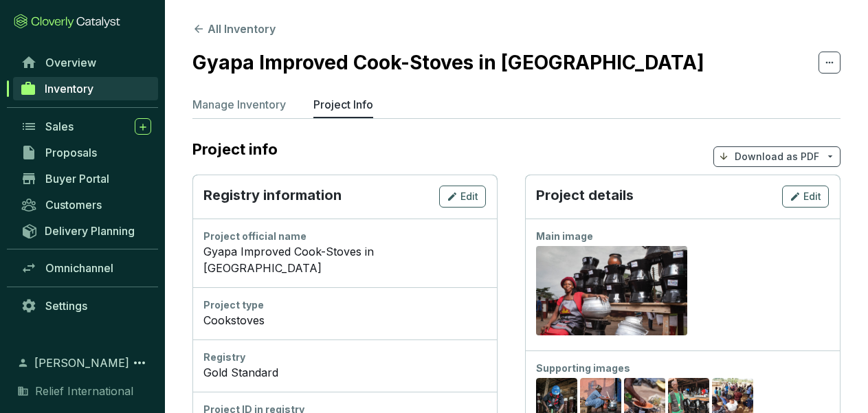  I want to click on a: Settings, so click(86, 306).